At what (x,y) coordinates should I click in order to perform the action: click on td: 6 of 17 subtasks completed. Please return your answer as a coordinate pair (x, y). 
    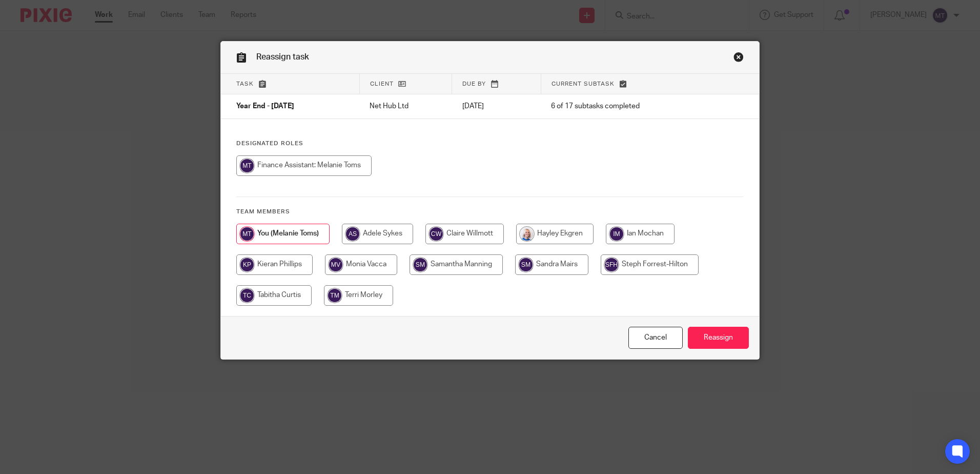
    Looking at the image, I should click on (626, 107).